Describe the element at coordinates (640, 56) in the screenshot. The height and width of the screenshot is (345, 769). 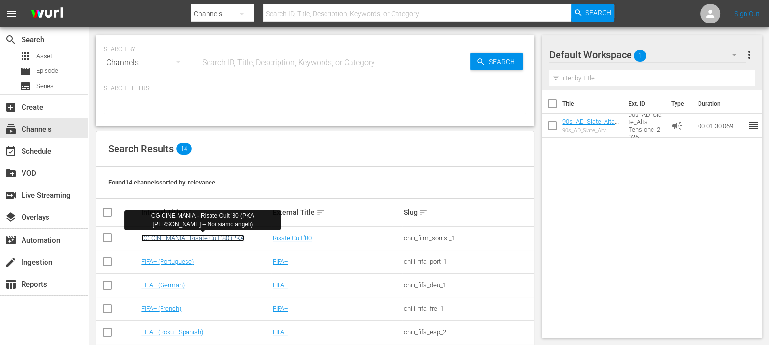
I see `span: 1` at that location.